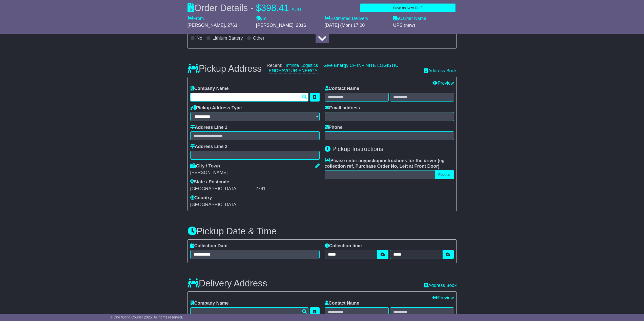 The height and width of the screenshot is (321, 644). I want to click on span: 398.41, so click(275, 8).